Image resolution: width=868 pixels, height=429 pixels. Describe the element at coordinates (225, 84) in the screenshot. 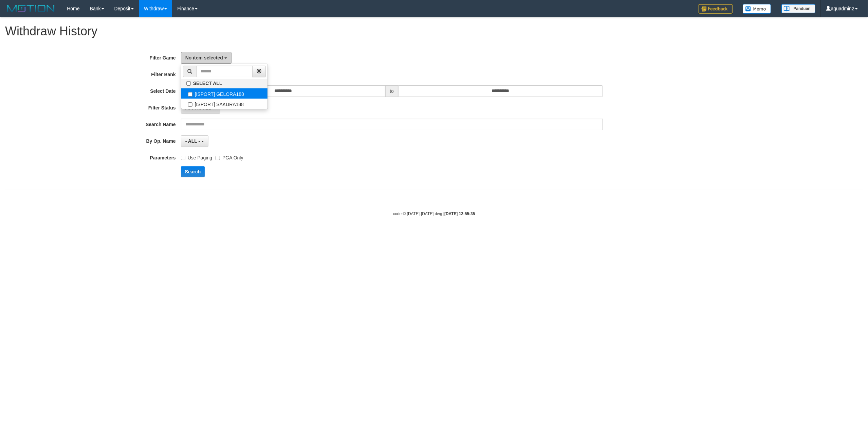

I see `label: SELECT ALL` at that location.